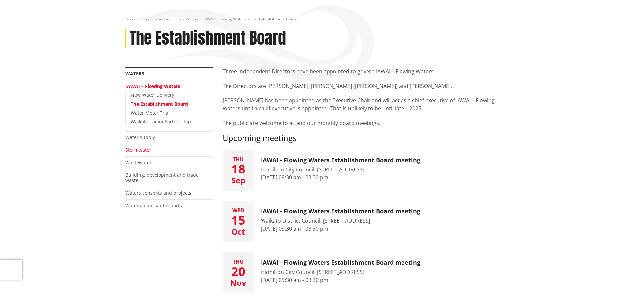  I want to click on button: Wed 15 Oct IAWAI - Flowing Waters Establishment Board meeting Waikato District Council, [STREET_A..., so click(363, 221).